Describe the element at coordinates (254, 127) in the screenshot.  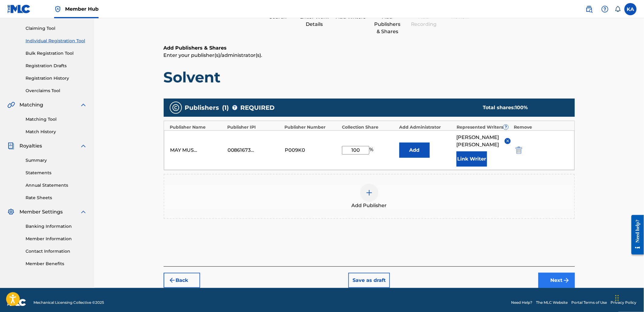
I see `div: Publisher IPI` at that location.